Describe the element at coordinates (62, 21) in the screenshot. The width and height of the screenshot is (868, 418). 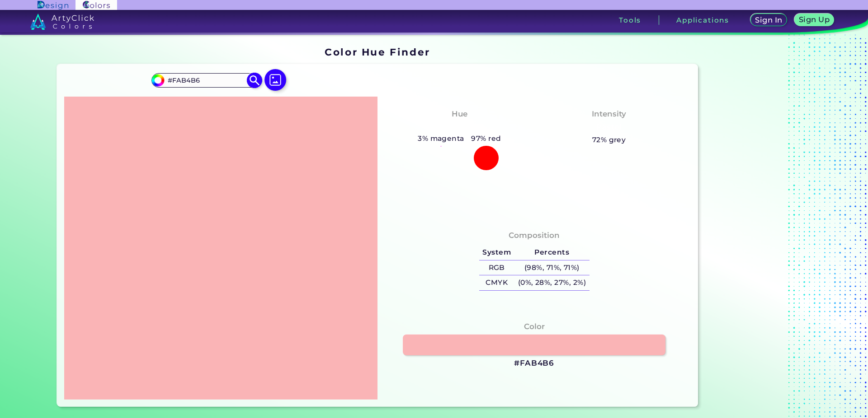
I see `img: logo_artyclick_colors_white.svg` at that location.